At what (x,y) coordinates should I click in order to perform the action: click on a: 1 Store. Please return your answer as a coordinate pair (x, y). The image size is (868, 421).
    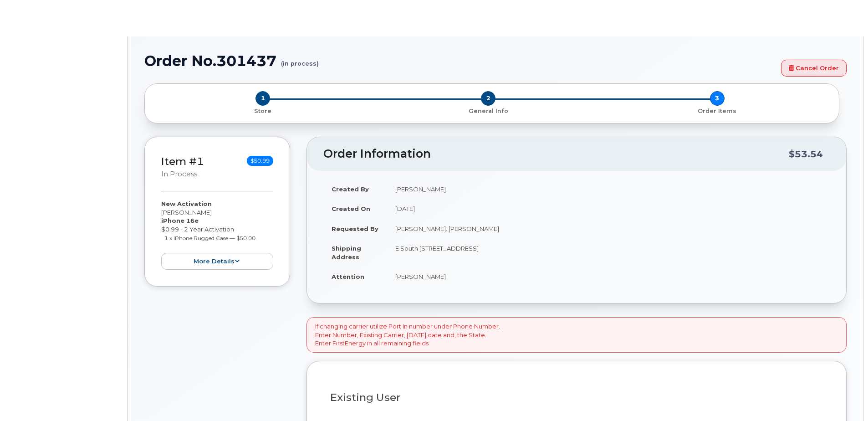
    Looking at the image, I should click on (263, 110).